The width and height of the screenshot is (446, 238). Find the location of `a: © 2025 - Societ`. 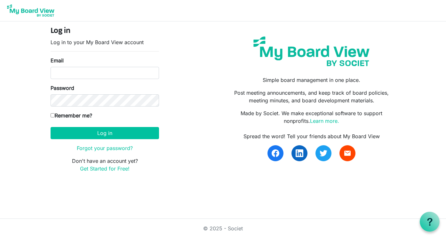

a: © 2025 - Societ is located at coordinates (223, 228).